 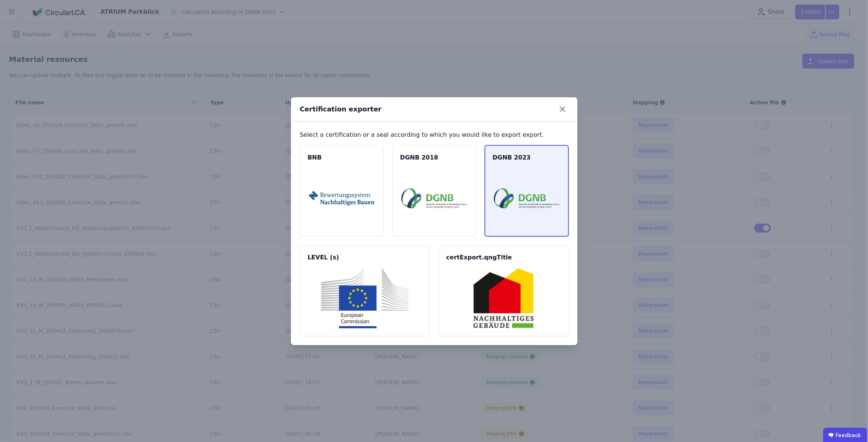 I want to click on img: qng, so click(x=504, y=298).